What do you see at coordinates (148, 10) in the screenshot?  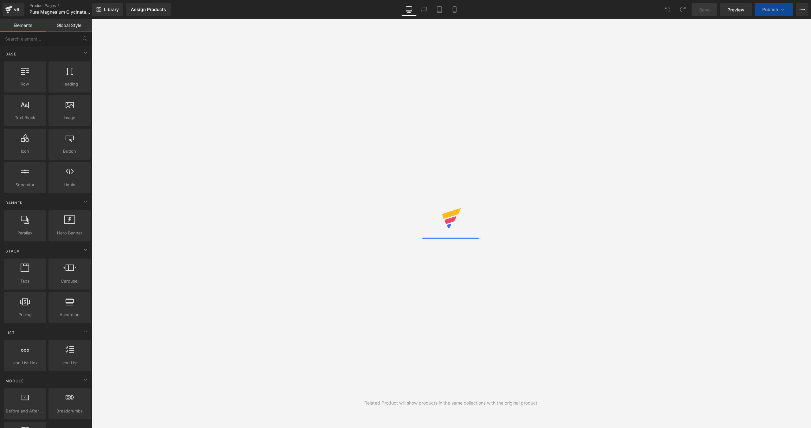 I see `div: Assign Products` at bounding box center [148, 10].